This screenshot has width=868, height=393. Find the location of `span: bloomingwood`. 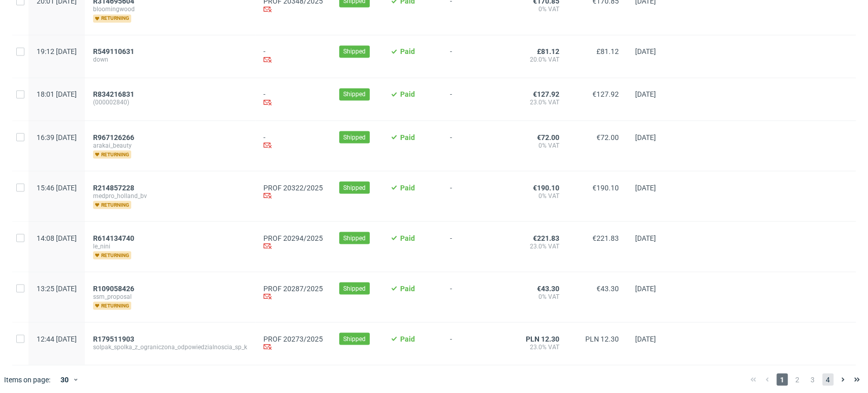

span: bloomingwood is located at coordinates (170, 9).